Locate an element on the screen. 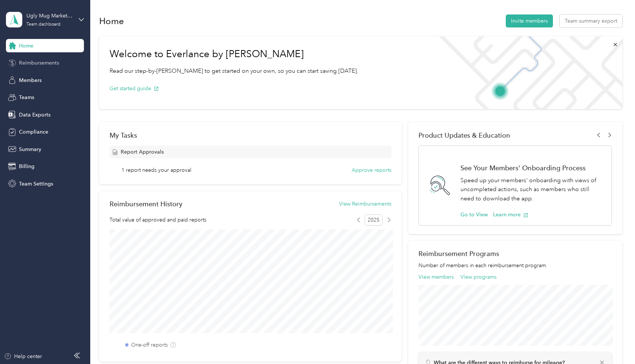 Image resolution: width=635 pixels, height=364 pixels. img: Welcome to everlance is located at coordinates (526, 72).